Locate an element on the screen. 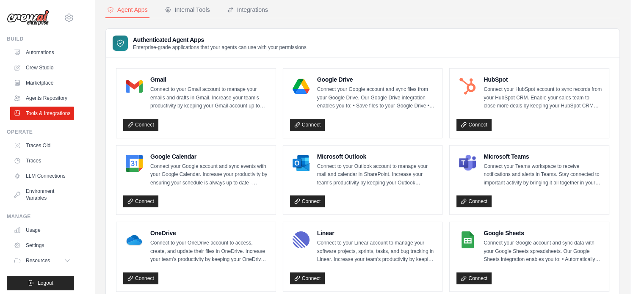 The width and height of the screenshot is (644, 294). p: Connect your Google account and sync events with your Google Calendar. Increase your productivity... is located at coordinates (210, 175).